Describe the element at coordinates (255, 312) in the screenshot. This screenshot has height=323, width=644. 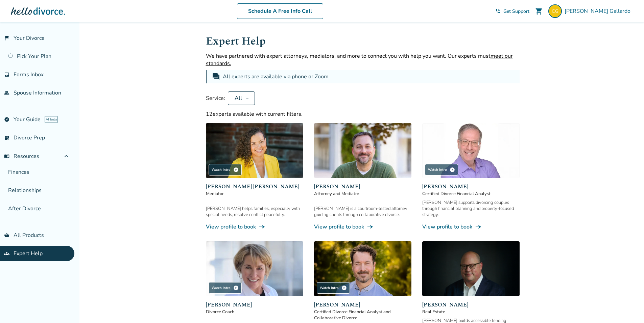
I see `span: Divorce Coach` at that location.